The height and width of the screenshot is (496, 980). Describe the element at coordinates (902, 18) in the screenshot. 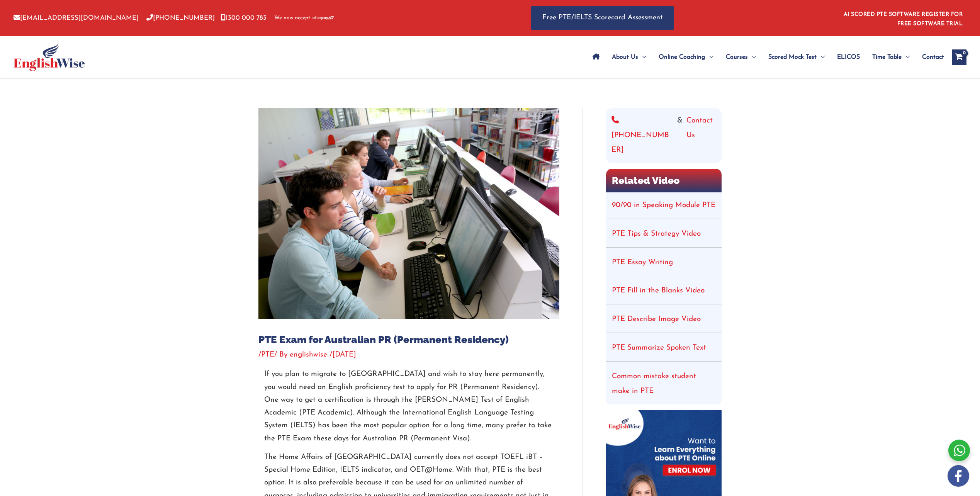

I see `aside: Header Widget 1` at that location.